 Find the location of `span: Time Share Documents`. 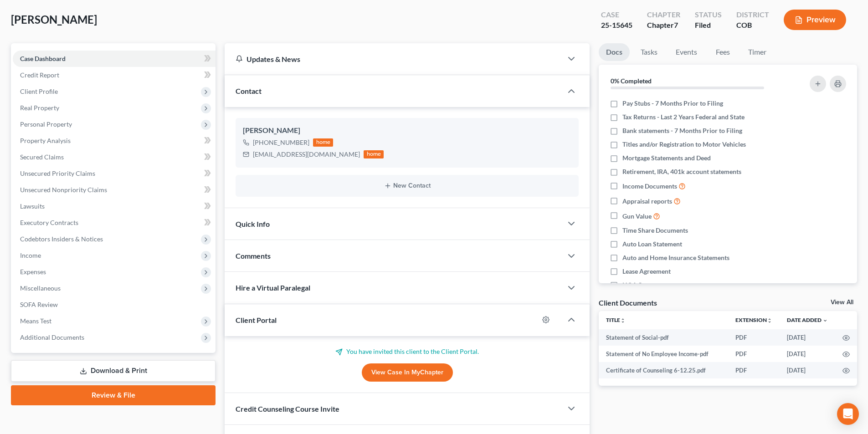

span: Time Share Documents is located at coordinates (656, 230).